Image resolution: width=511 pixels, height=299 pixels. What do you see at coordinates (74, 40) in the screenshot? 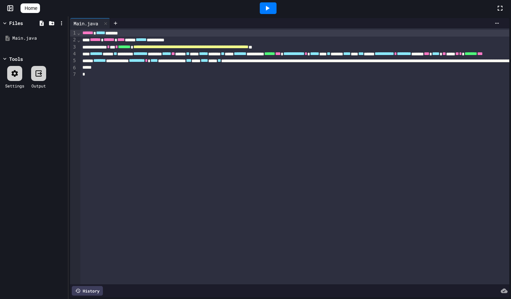
I see `div: 2` at bounding box center [74, 40].